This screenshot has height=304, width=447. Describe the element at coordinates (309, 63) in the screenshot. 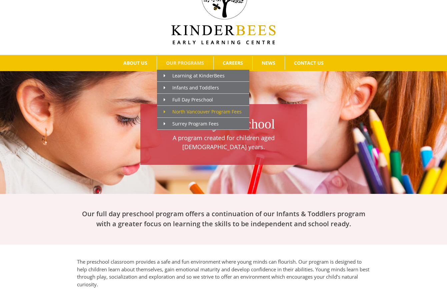

I see `span: CONTACT US` at that location.